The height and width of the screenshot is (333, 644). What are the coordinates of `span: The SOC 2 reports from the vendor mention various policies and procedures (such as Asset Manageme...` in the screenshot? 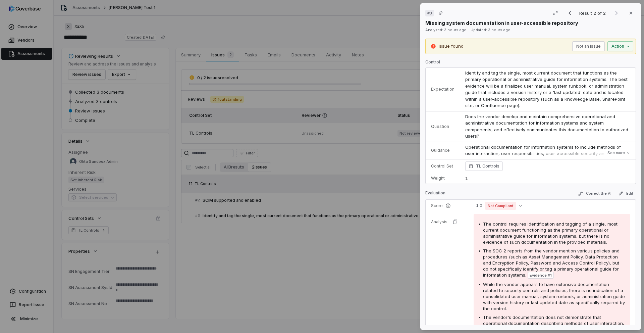 It's located at (551, 263).